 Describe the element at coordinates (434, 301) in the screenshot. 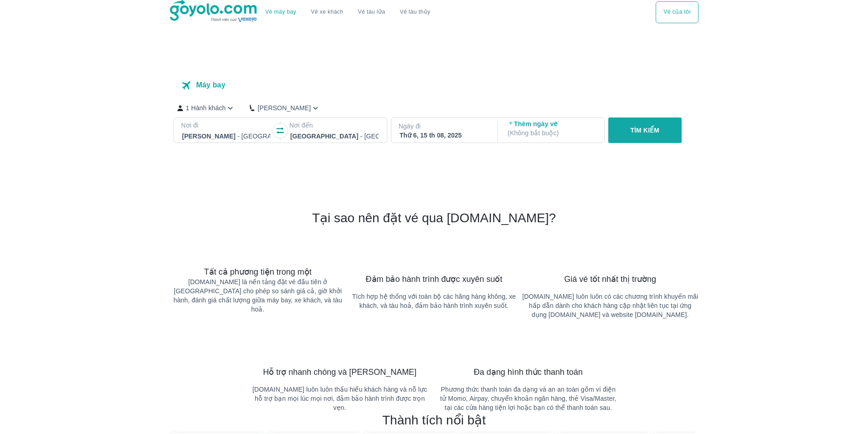

I see `p: Tích hợp hệ thống với toàn bộ các hãng hàng không, xe khách, và tàu hoả, đảm bảo hành trình xuyên...` at that location.